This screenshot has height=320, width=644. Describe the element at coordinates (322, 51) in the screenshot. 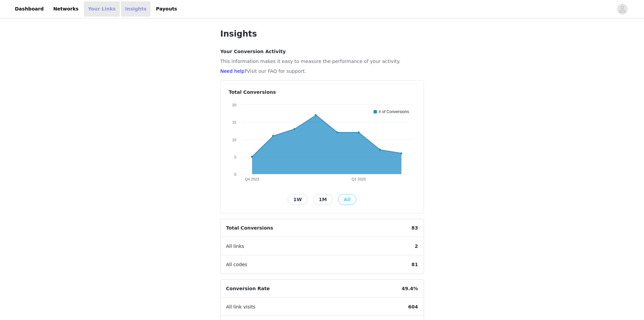

I see `h4: Your Conversion Activity` at that location.